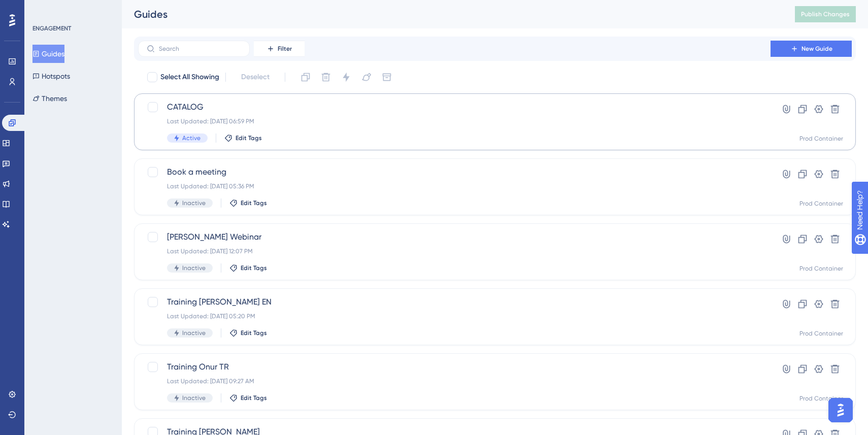  I want to click on button: Themes, so click(50, 98).